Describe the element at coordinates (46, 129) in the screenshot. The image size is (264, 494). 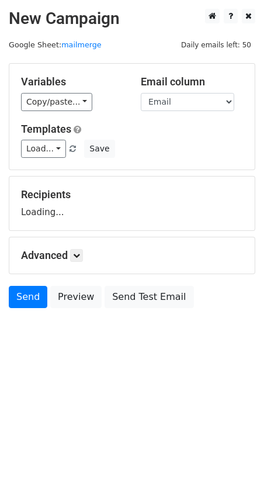
I see `a: Templates` at that location.